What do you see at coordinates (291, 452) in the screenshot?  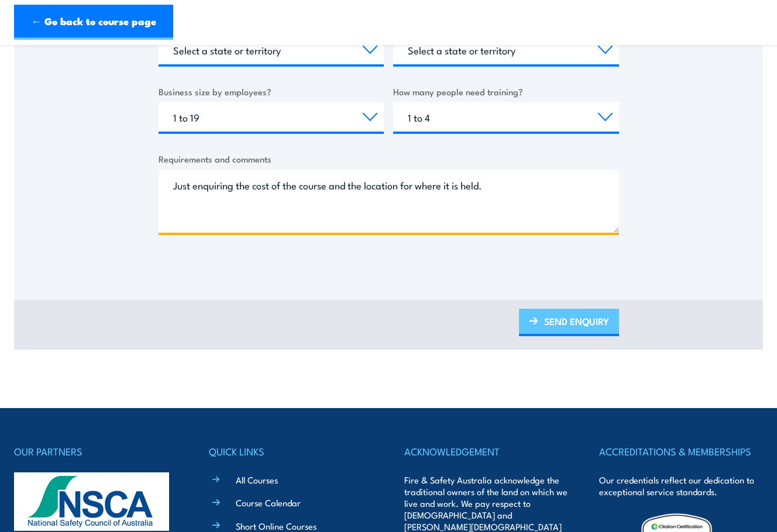 I see `h4: QUICK LINKS` at bounding box center [291, 452].